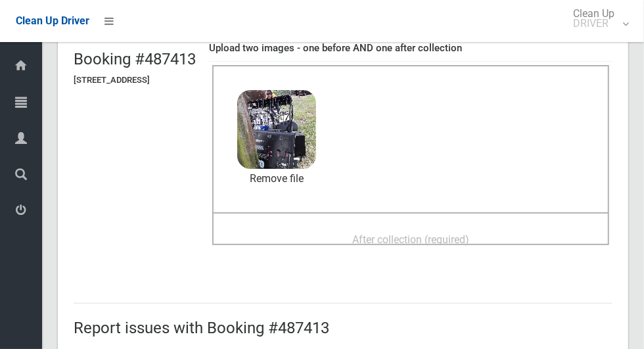 This screenshot has height=349, width=644. What do you see at coordinates (593, 23) in the screenshot?
I see `small: DRIVER` at bounding box center [593, 23].